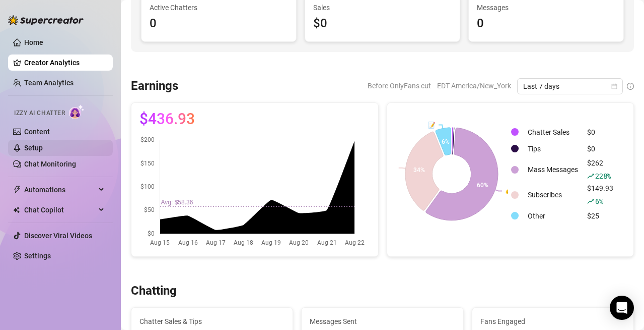  What do you see at coordinates (212, 321) in the screenshot?
I see `span: Chatter Sales & Tips` at bounding box center [212, 321].